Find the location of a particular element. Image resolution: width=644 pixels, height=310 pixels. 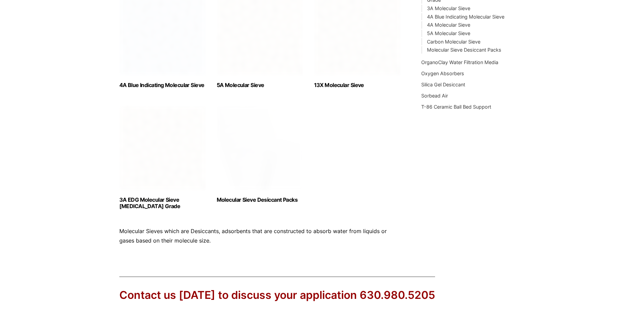

a: 5A Molecular Sieve is located at coordinates (449, 33).